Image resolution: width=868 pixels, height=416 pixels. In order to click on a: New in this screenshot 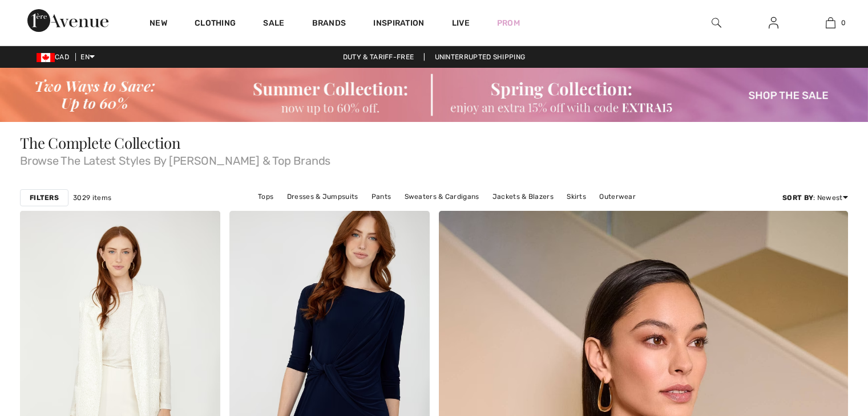, I will do `click(158, 24)`.